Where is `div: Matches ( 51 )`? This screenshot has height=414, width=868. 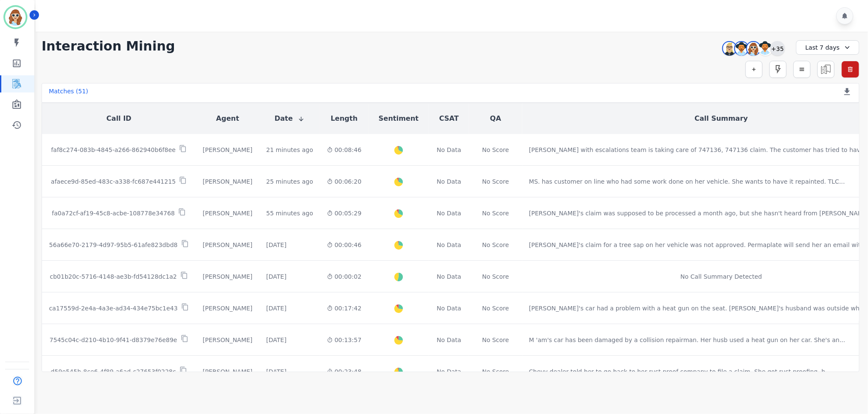 div: Matches ( 51 ) is located at coordinates (68, 93).